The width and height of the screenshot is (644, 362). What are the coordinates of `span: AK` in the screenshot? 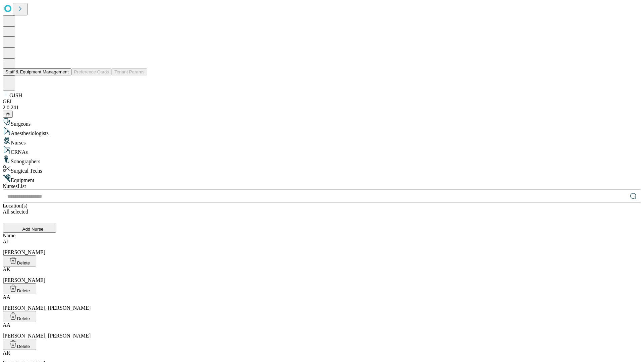 It's located at (6, 269).